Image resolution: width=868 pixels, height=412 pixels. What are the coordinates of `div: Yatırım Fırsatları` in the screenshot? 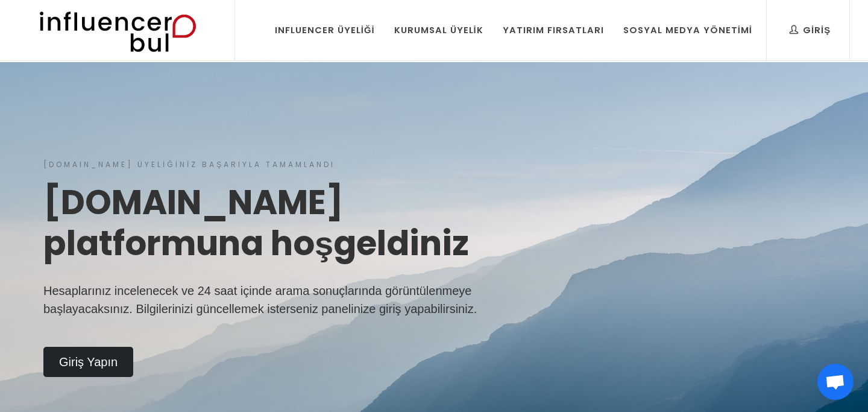 It's located at (553, 30).